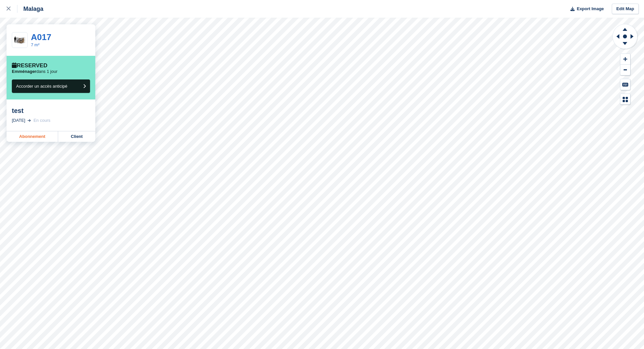  Describe the element at coordinates (590, 9) in the screenshot. I see `span: Export Image` at that location.